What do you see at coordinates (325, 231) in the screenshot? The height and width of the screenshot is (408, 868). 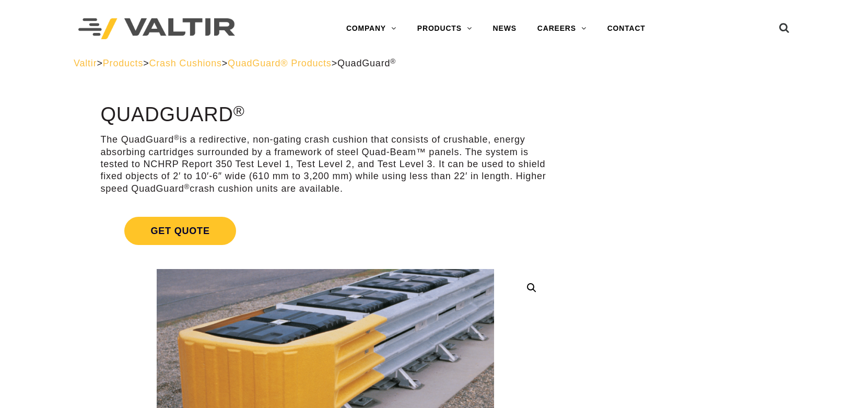 I see `a: Get Quote` at bounding box center [325, 231].